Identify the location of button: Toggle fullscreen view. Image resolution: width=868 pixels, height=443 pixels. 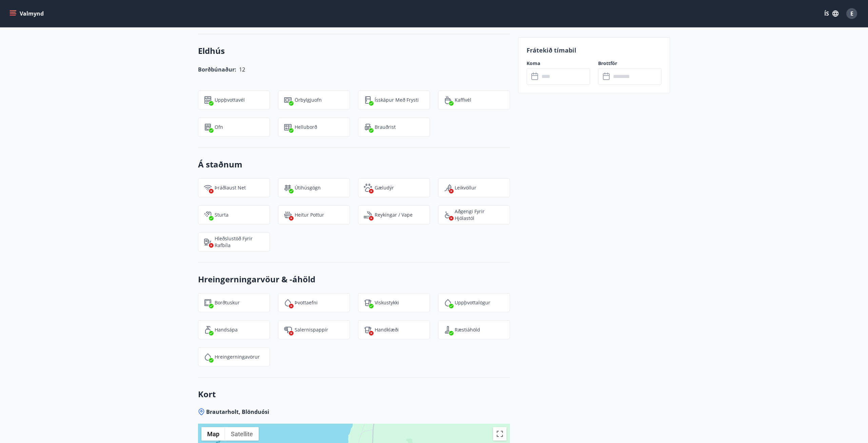
(500, 433).